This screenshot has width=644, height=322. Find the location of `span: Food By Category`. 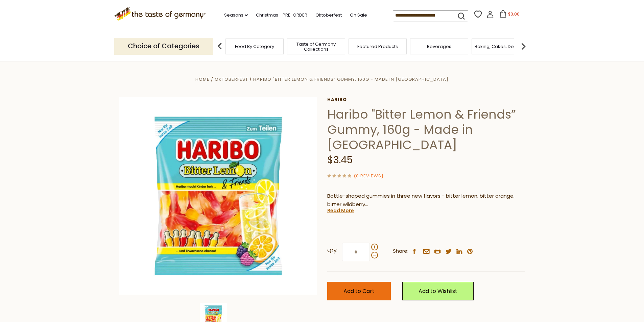

span: Food By Category is located at coordinates (255, 46).